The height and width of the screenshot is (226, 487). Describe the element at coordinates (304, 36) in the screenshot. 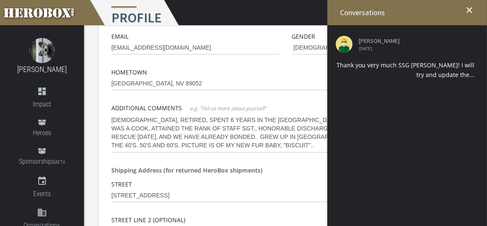

I see `label: Gender` at that location.